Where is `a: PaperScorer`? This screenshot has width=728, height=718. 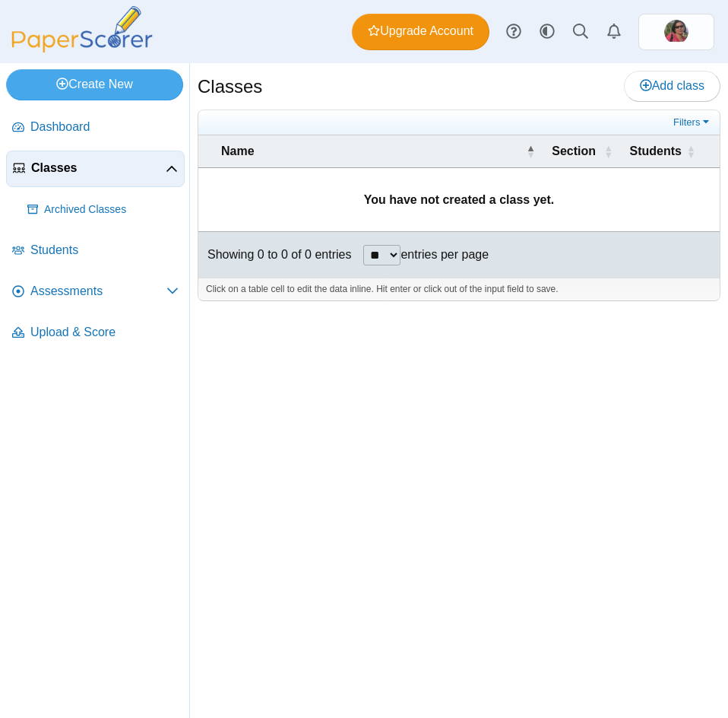
a: PaperScorer is located at coordinates (82, 48).